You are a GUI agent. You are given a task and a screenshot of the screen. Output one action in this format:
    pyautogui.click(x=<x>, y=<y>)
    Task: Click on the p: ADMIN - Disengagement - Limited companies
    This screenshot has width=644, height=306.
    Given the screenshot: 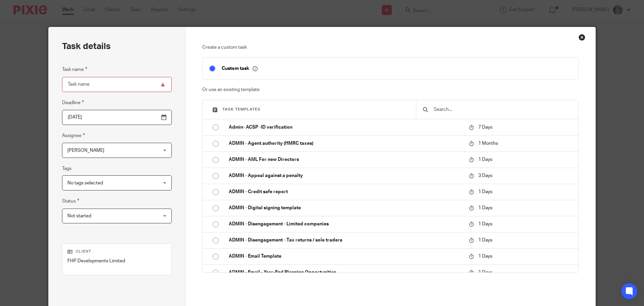 What is the action you would take?
    pyautogui.click(x=346, y=224)
    